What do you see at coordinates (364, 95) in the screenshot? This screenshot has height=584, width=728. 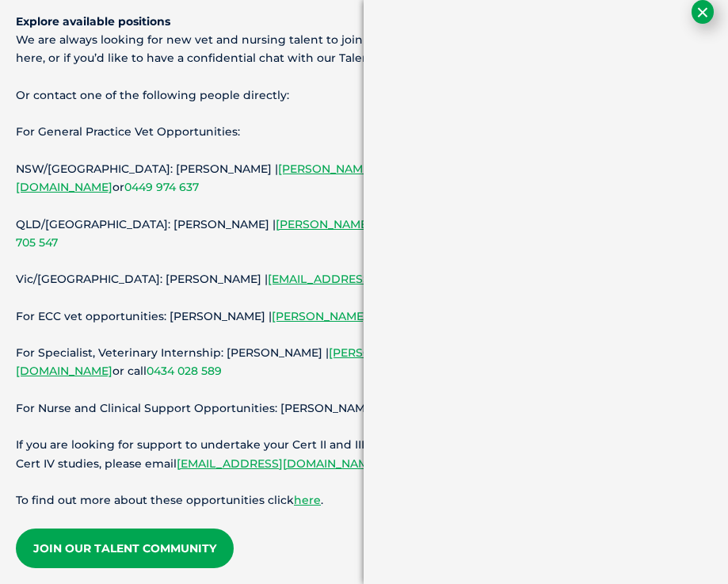 I see `p: Or contact one of the following people directly:` at bounding box center [364, 95].